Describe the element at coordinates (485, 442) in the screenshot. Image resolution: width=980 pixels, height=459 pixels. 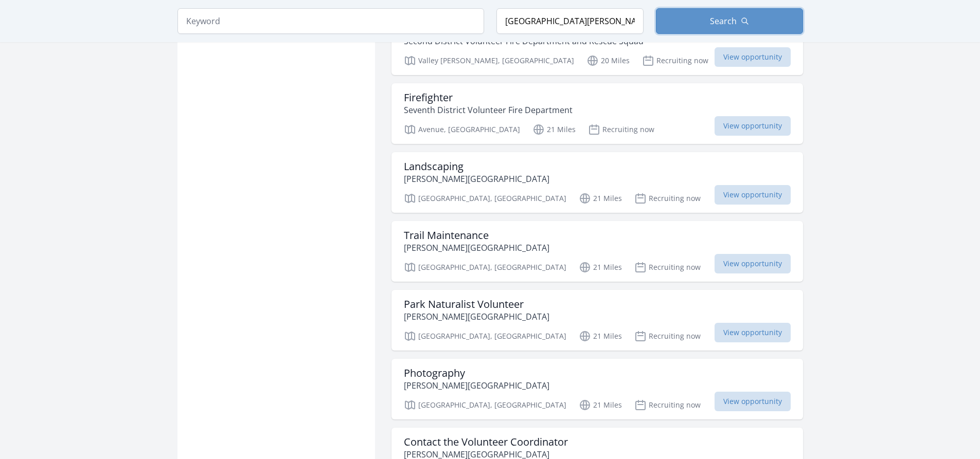
I see `h3: Contact the Volunteer Coordinator` at that location.